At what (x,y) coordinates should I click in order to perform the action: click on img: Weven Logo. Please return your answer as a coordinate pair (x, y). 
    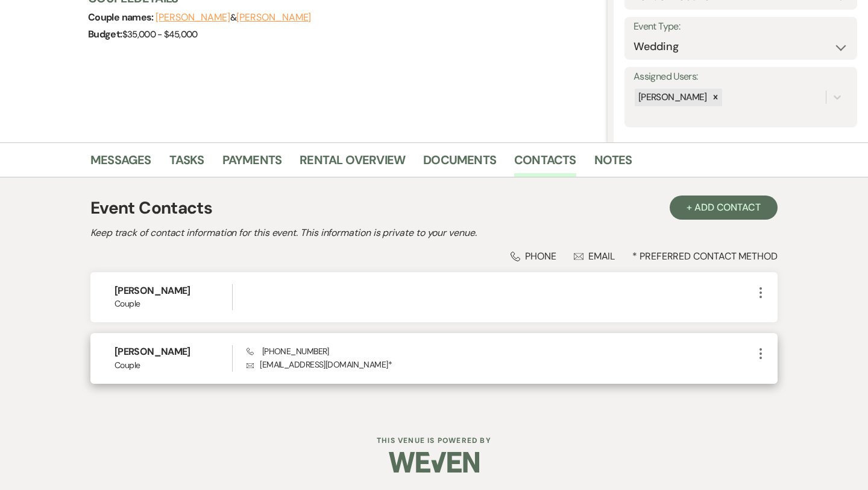
    Looking at the image, I should click on (434, 462).